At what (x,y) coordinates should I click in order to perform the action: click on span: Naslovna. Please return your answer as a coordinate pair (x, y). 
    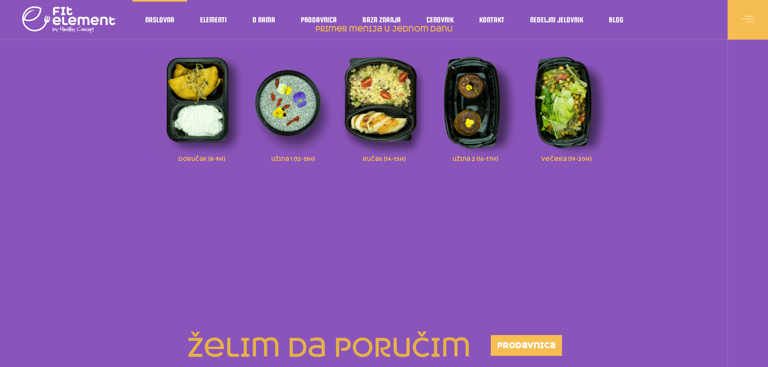
    Looking at the image, I should click on (160, 20).